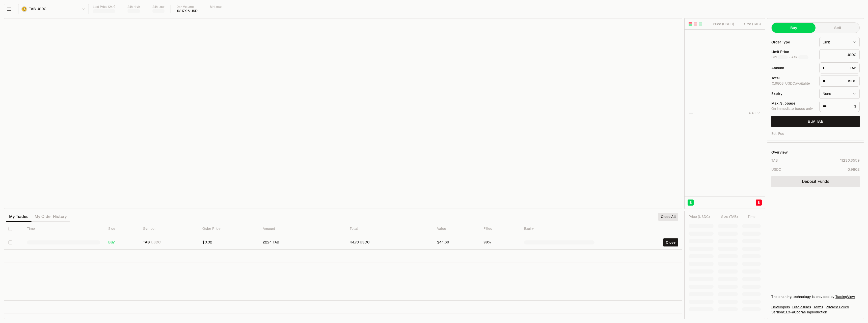 This screenshot has width=868, height=323. I want to click on th: Filled, so click(499, 229).